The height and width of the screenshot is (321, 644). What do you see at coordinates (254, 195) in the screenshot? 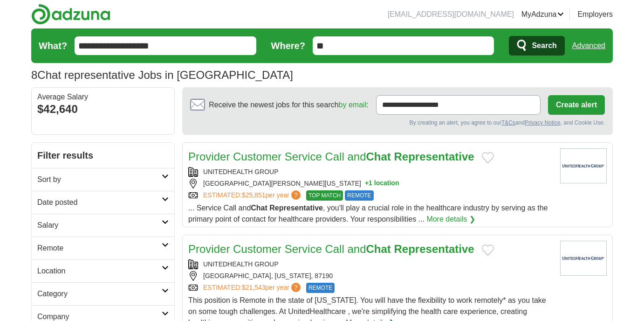
I see `span: $25,851` at bounding box center [254, 195].